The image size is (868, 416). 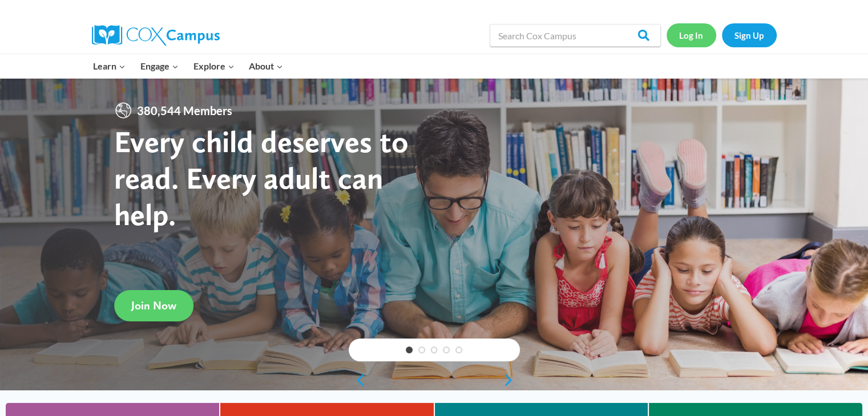 I want to click on a: 1, so click(x=409, y=350).